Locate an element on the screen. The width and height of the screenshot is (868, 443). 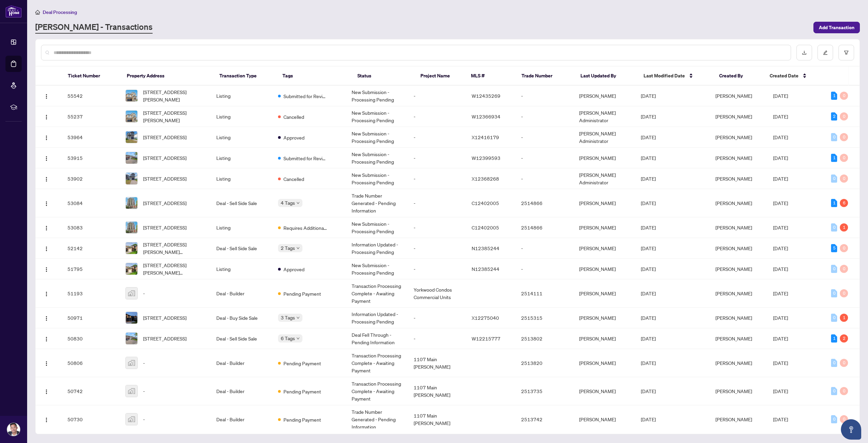
span: W12366934 is located at coordinates (486, 116).